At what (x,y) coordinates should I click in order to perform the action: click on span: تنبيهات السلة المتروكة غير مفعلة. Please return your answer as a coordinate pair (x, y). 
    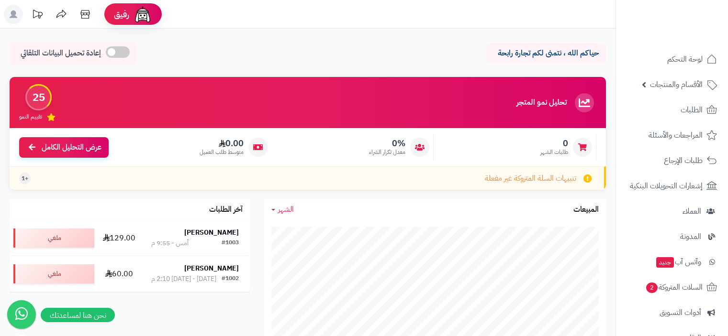
    Looking at the image, I should click on (530, 178).